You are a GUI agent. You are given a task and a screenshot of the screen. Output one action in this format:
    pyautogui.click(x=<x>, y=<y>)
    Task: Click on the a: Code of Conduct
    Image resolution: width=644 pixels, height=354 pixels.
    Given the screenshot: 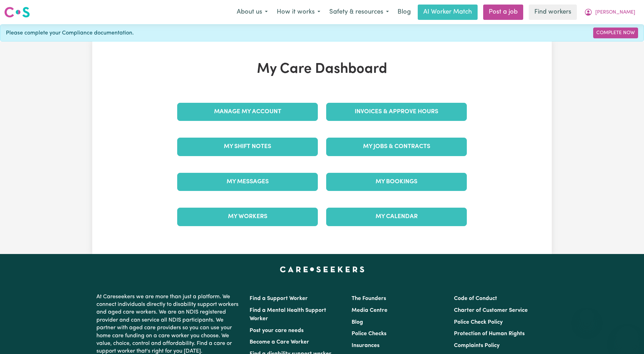 What is the action you would take?
    pyautogui.click(x=476, y=299)
    